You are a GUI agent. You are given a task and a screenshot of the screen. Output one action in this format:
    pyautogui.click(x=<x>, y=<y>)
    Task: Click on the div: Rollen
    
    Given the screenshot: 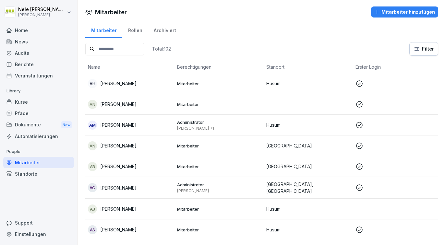 What is the action you would take?
    pyautogui.click(x=135, y=30)
    